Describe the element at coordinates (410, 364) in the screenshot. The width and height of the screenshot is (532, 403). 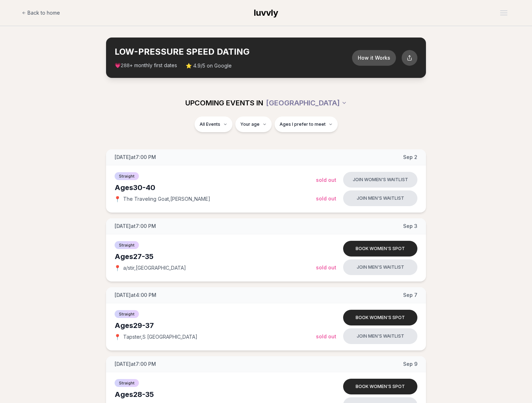
I see `span: Sep 9` at that location.